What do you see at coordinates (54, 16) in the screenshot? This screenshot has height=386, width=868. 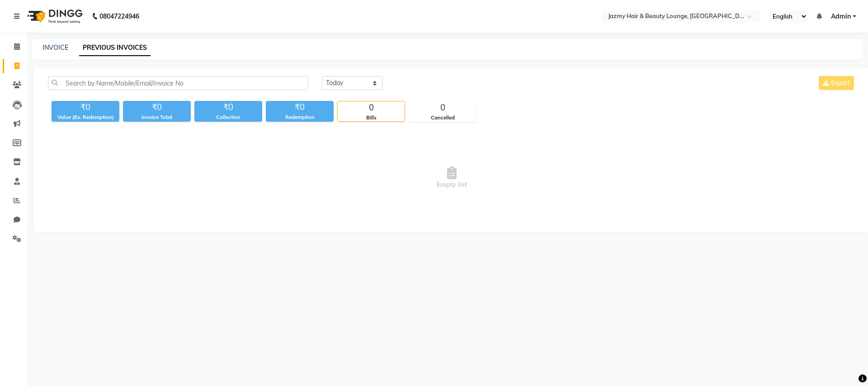 I see `img: logo` at bounding box center [54, 16].